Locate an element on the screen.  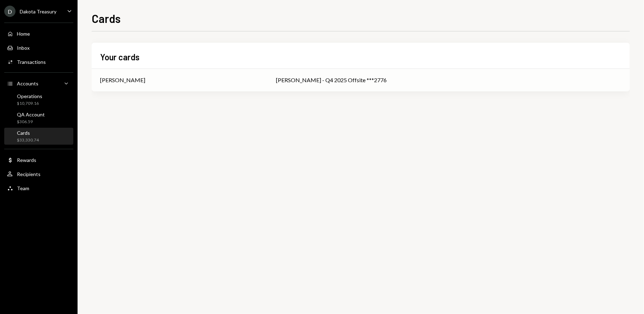
div: Dakota Treasury is located at coordinates (38, 11).